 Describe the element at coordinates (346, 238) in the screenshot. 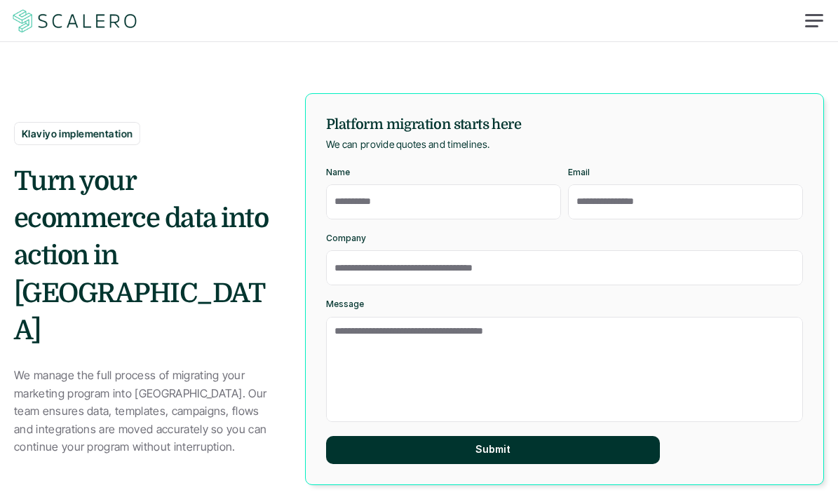

I see `p: Company` at that location.